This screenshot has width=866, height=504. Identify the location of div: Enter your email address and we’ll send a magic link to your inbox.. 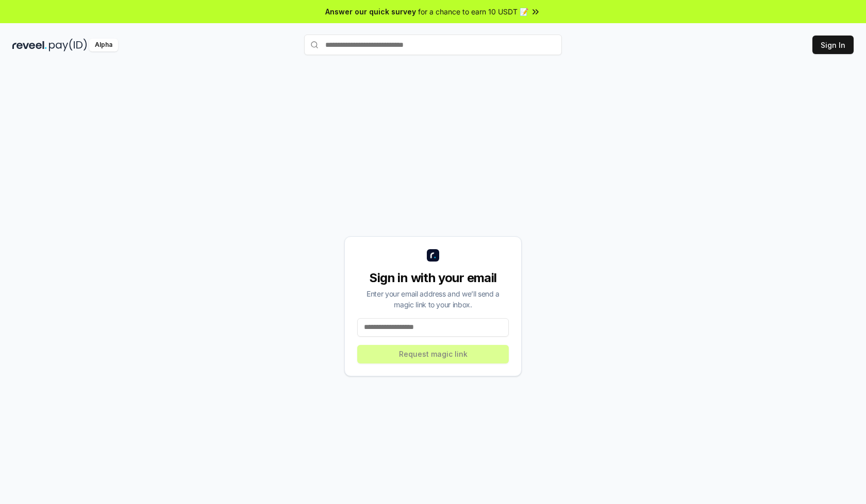
(433, 299).